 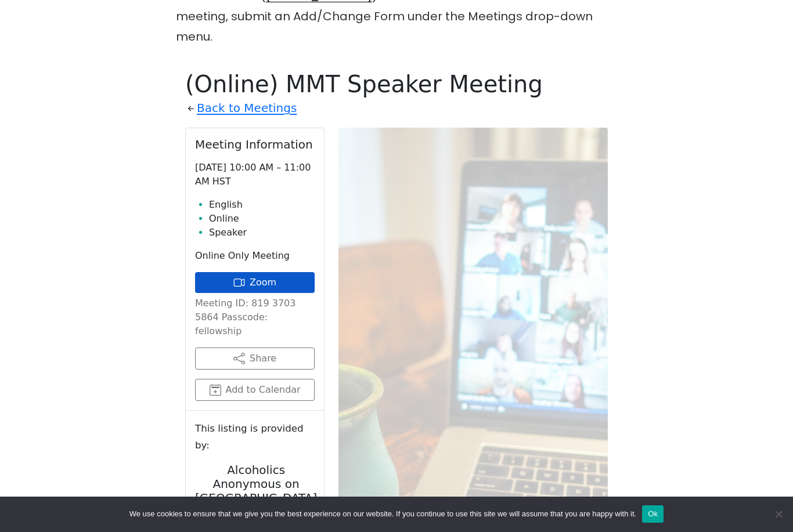 I want to click on h2: Meeting Information, so click(x=255, y=145).